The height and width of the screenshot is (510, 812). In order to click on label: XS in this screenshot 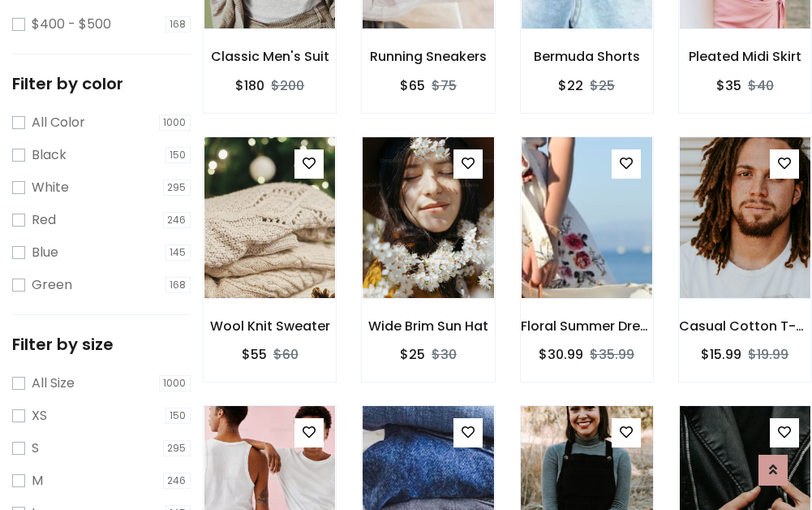, I will do `click(39, 416)`.